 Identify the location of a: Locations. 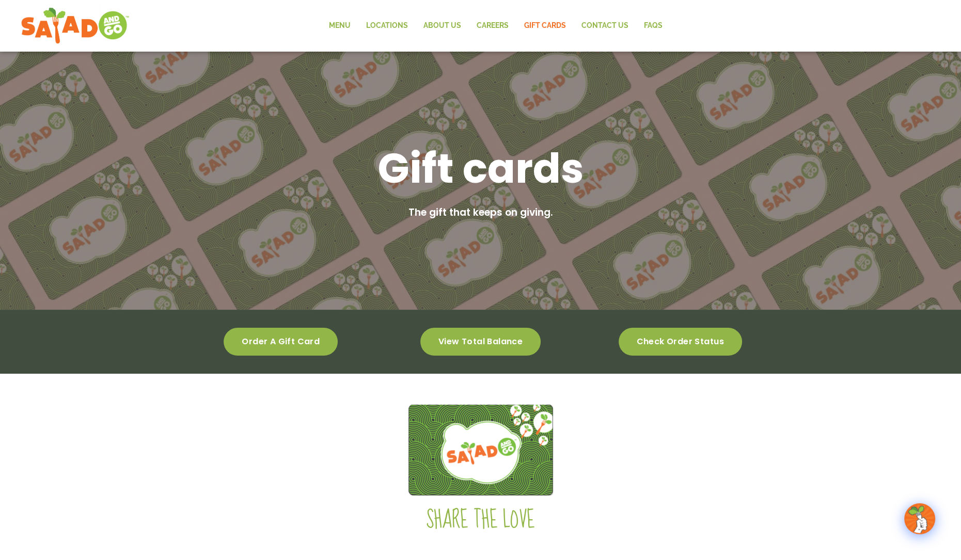
(387, 26).